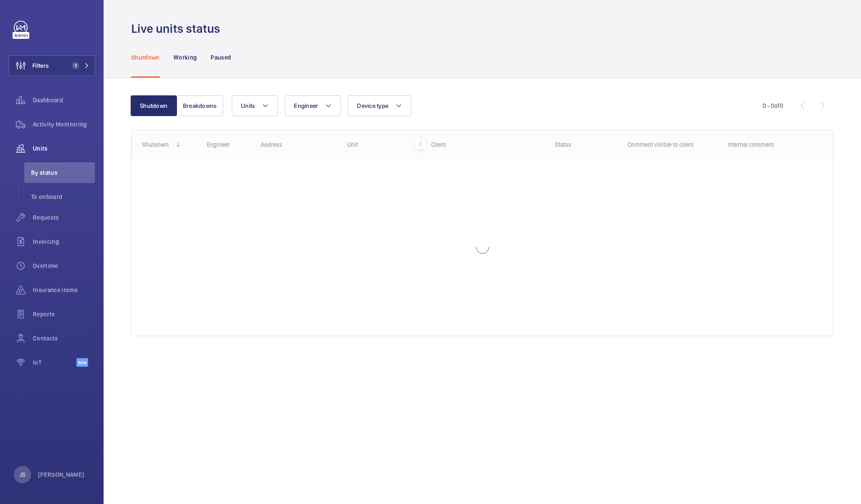  Describe the element at coordinates (54, 362) in the screenshot. I see `span: IoT` at that location.